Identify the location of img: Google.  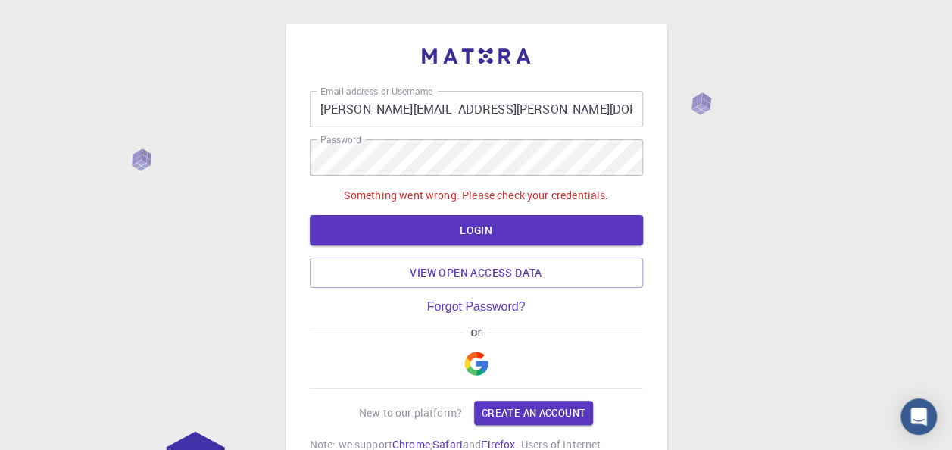
(476, 363).